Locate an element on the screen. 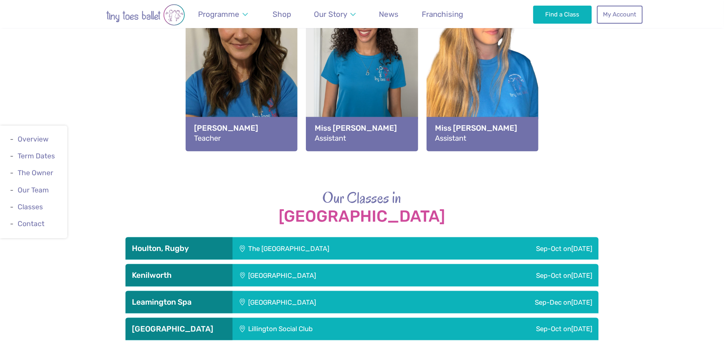  a: Term Dates is located at coordinates (36, 156).